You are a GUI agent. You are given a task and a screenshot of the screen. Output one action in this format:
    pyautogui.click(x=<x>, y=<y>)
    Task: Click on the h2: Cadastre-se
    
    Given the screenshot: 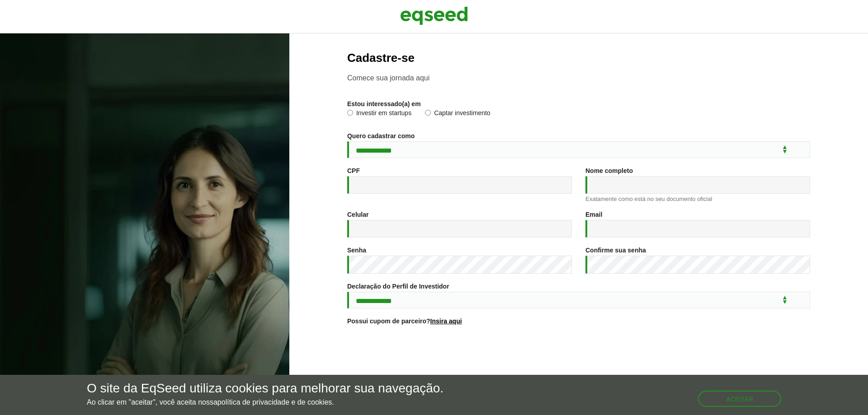 What is the action you would take?
    pyautogui.click(x=578, y=58)
    